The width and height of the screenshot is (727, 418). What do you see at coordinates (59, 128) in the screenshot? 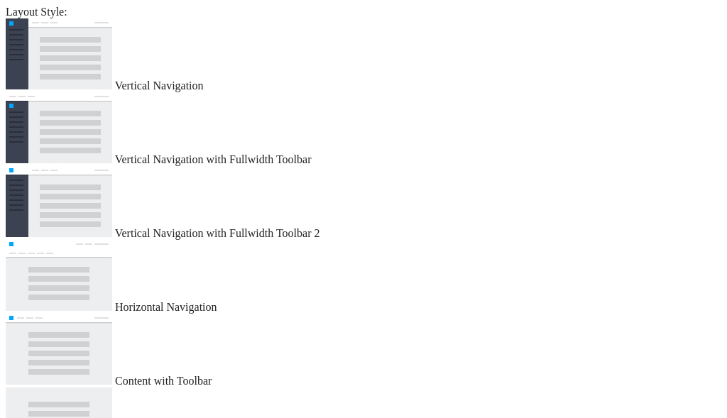
I see `img: vertical-nav-with-full-toolbar.jpg` at bounding box center [59, 128].